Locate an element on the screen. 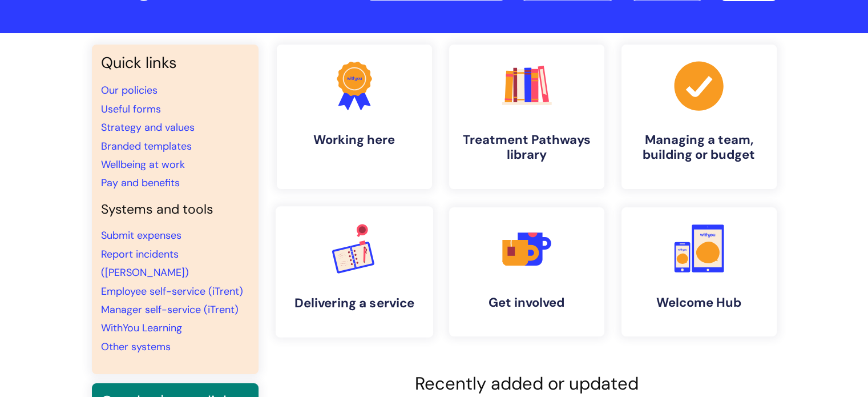 The height and width of the screenshot is (397, 868). h4: Managing a team, building or budget is located at coordinates (699, 148).